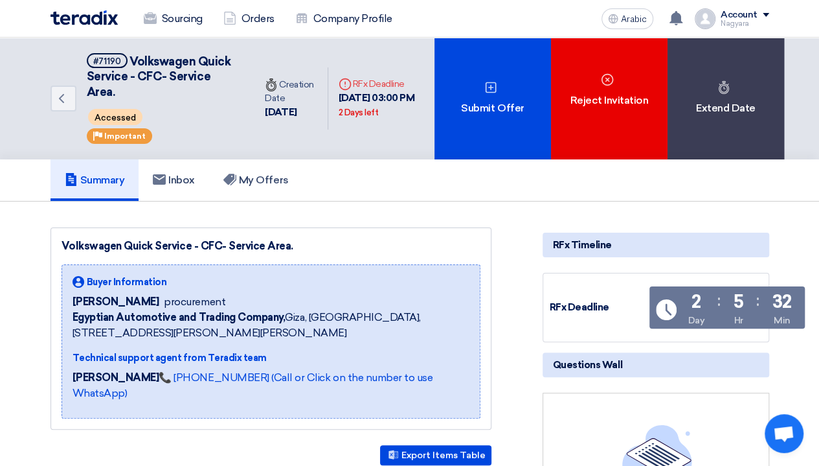 The width and height of the screenshot is (819, 466). What do you see at coordinates (735, 23) in the screenshot?
I see `font: Nagyara` at bounding box center [735, 23].